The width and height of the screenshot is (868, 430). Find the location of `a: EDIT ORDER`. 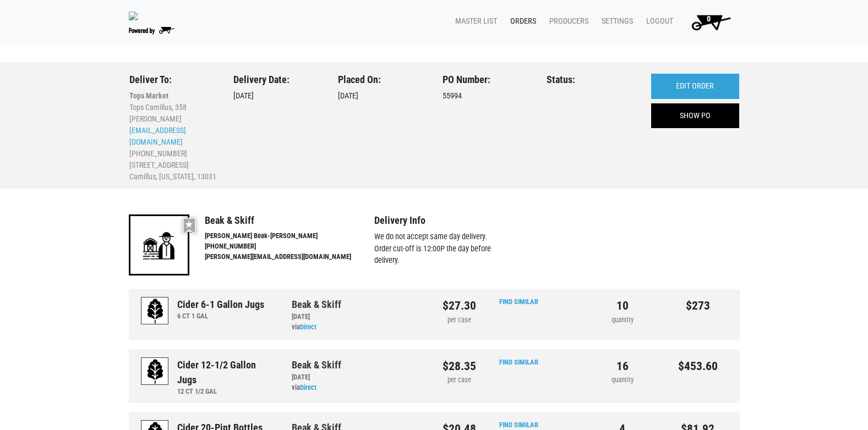

a: EDIT ORDER is located at coordinates (695, 86).